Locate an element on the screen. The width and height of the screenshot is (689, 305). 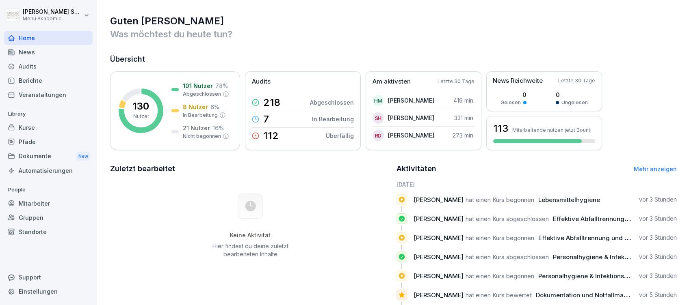
p: News Reichweite is located at coordinates (517, 81).